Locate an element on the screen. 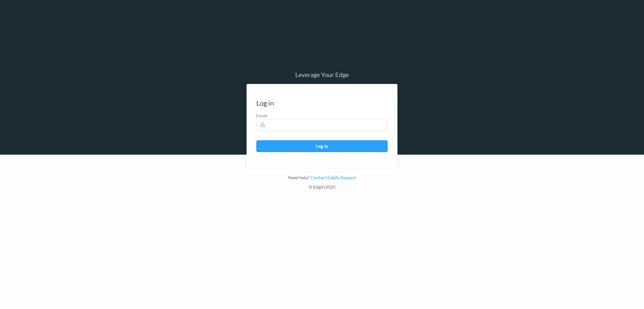 This screenshot has height=309, width=644. a: Contact Edgify Support is located at coordinates (333, 177).